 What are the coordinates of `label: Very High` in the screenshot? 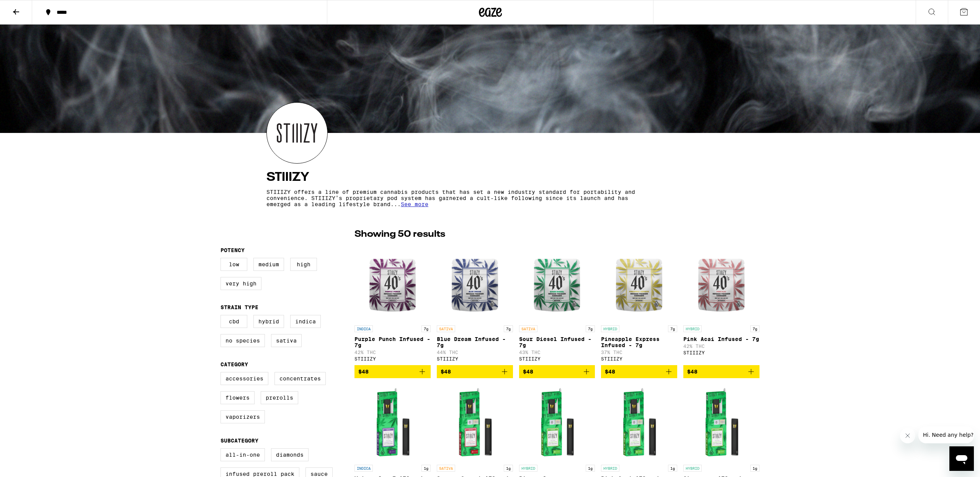 It's located at (241, 284).